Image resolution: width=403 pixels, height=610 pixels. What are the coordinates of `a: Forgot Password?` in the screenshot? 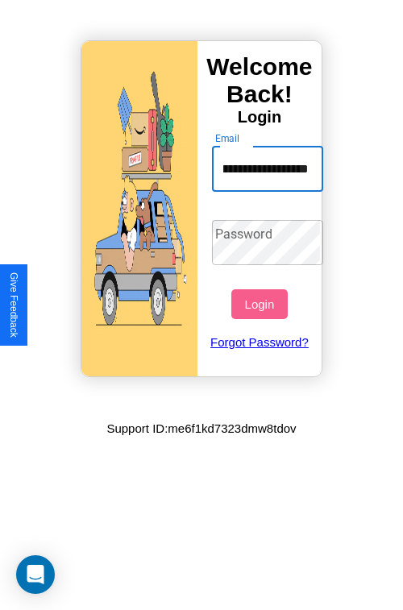 It's located at (259, 341).